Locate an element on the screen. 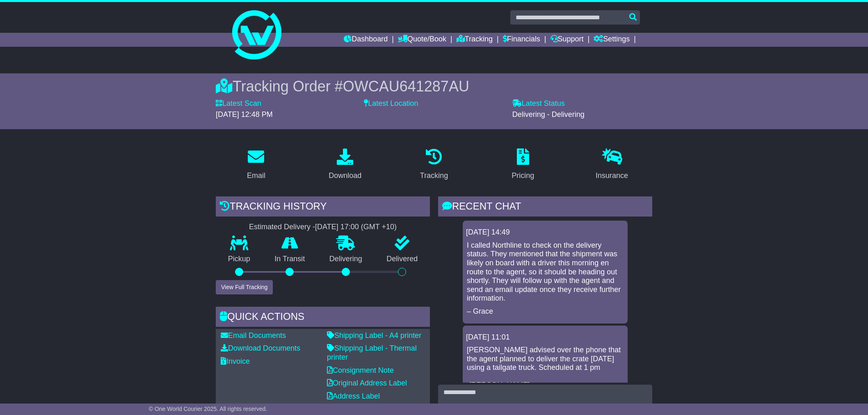  span: © One World Courier 2025. All rights reserved. is located at coordinates (208, 409).